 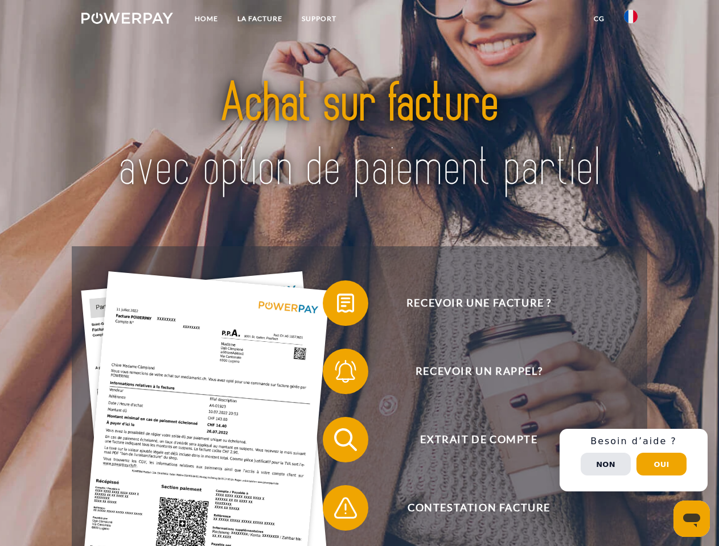 I want to click on a: LA FACTURE, so click(x=260, y=19).